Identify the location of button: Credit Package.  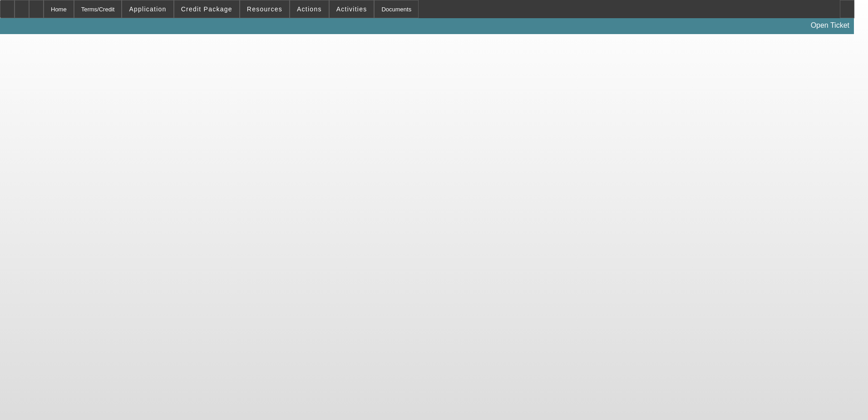
(206, 9).